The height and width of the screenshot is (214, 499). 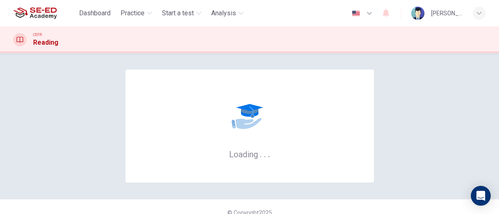 What do you see at coordinates (95, 13) in the screenshot?
I see `a: Dashboard` at bounding box center [95, 13].